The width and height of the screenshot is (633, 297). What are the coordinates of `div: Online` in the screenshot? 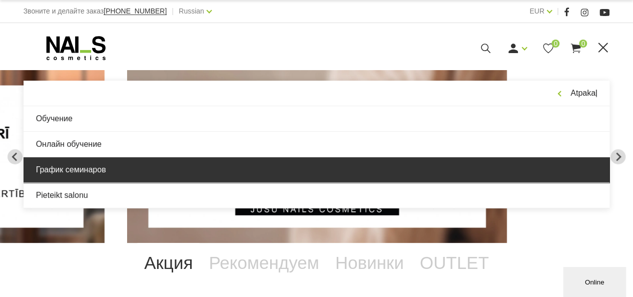 It's located at (32, 17).